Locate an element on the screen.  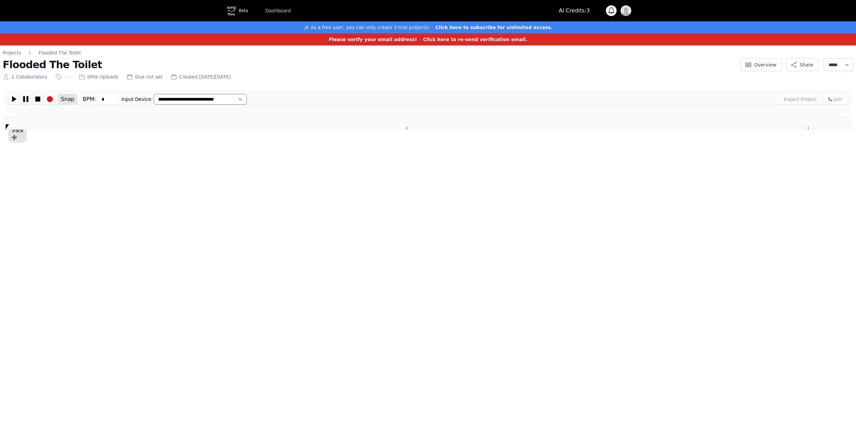
p: Beta is located at coordinates (243, 11).